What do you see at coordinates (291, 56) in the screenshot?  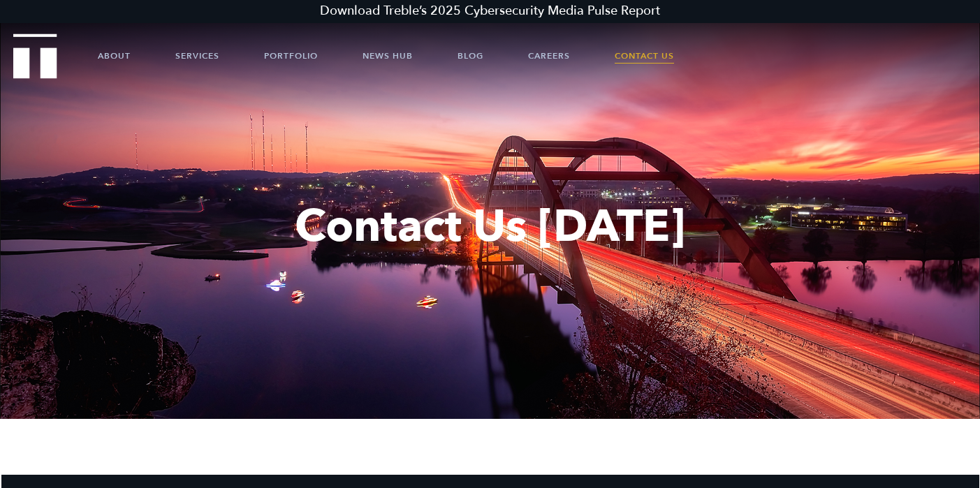 I see `a: Portfolio` at bounding box center [291, 56].